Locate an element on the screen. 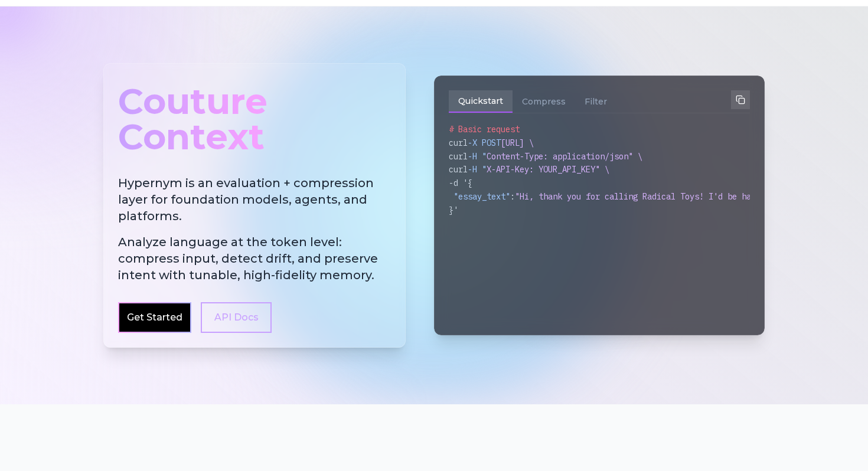 The width and height of the screenshot is (868, 471). span: -d '{ is located at coordinates (461, 183).